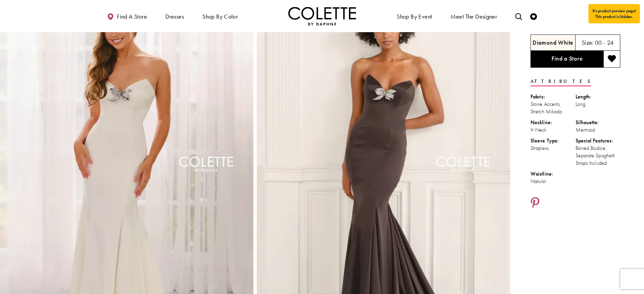  What do you see at coordinates (611, 60) in the screenshot?
I see `button: Add to wishlist` at bounding box center [611, 60].